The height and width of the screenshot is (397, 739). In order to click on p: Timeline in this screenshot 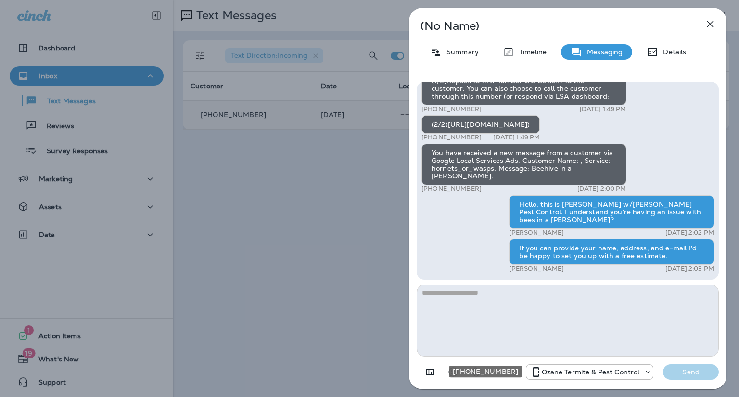, I will do `click(530, 52)`.